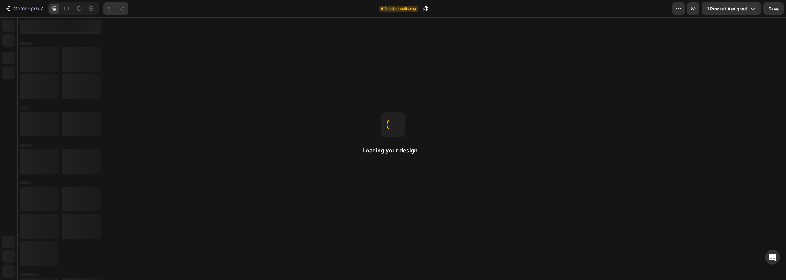  Describe the element at coordinates (41, 9) in the screenshot. I see `p: 7` at that location.